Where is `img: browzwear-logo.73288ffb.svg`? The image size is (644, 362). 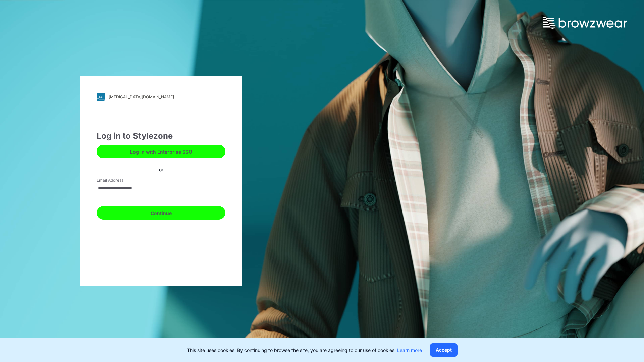
img: browzwear-logo.73288ffb.svg is located at coordinates (585, 23).